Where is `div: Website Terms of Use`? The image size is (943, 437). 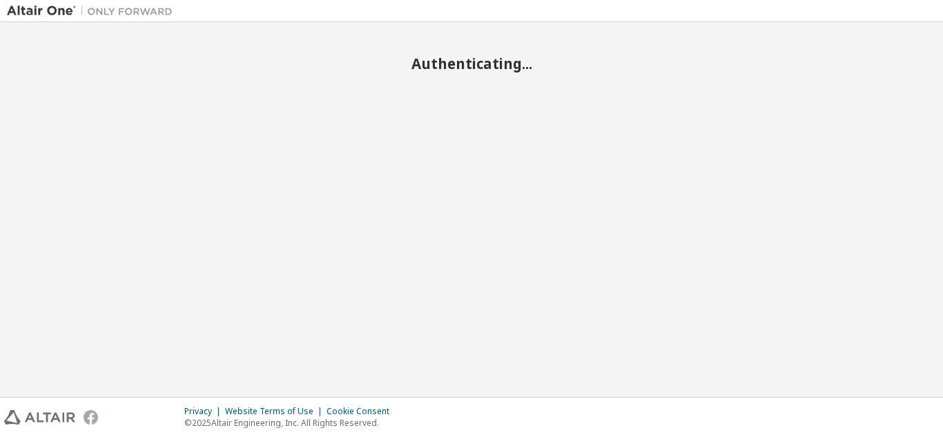 div: Website Terms of Use is located at coordinates (276, 412).